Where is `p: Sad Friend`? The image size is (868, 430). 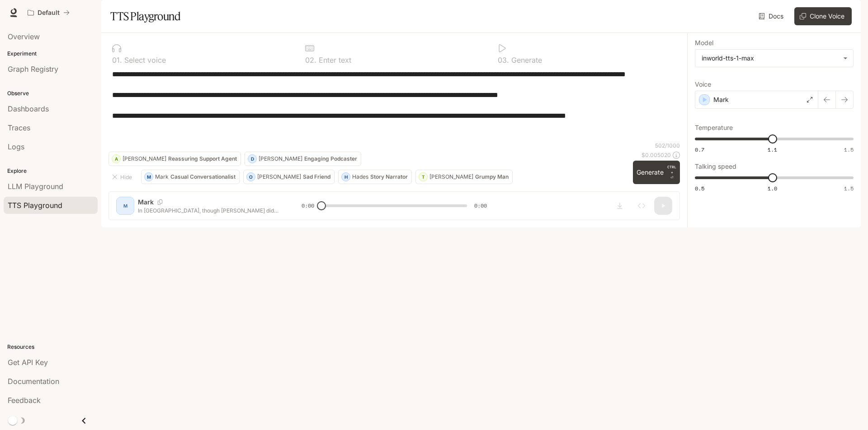
p: Sad Friend is located at coordinates (316, 177).